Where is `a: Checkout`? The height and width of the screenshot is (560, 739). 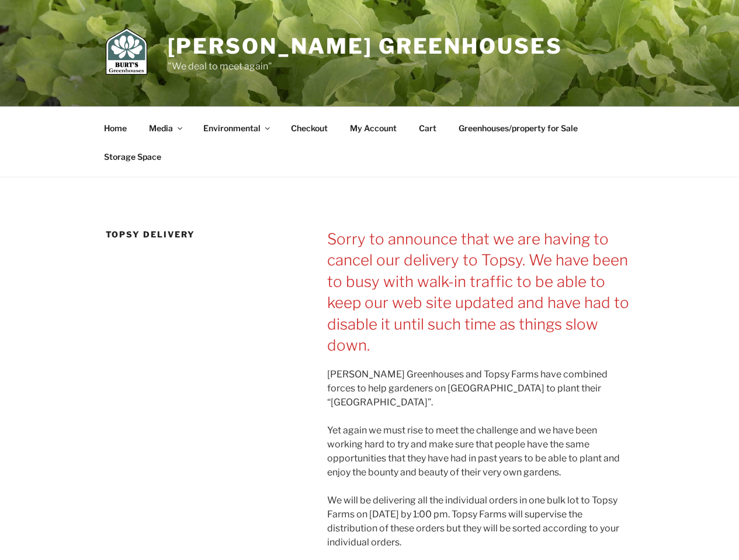 a: Checkout is located at coordinates (310, 128).